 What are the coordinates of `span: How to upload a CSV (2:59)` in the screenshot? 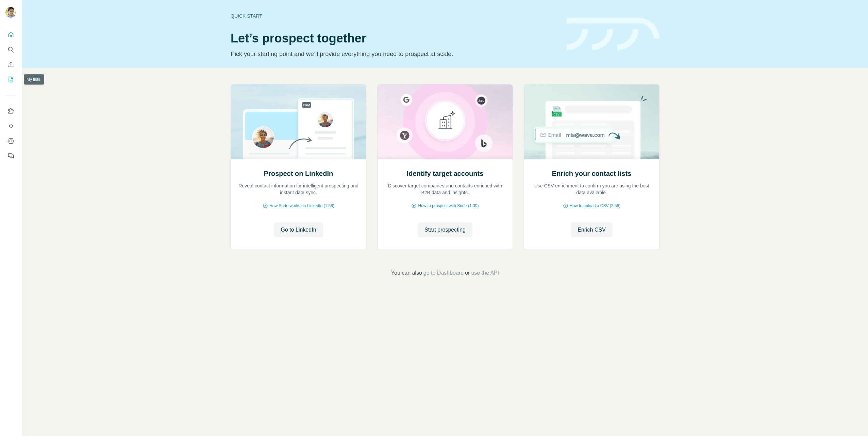 It's located at (595, 206).